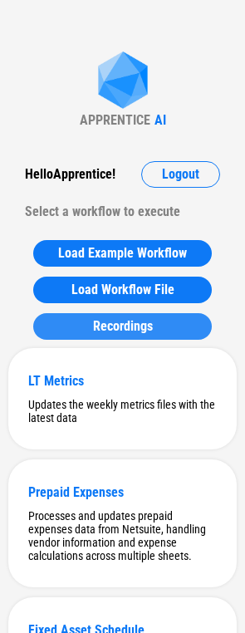  I want to click on div: Prepaid Expenses, so click(122, 492).